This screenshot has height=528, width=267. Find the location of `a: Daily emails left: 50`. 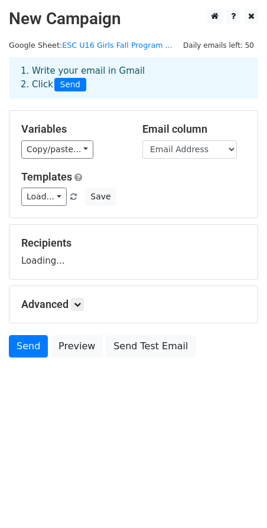

a: Daily emails left: 50 is located at coordinates (218, 45).